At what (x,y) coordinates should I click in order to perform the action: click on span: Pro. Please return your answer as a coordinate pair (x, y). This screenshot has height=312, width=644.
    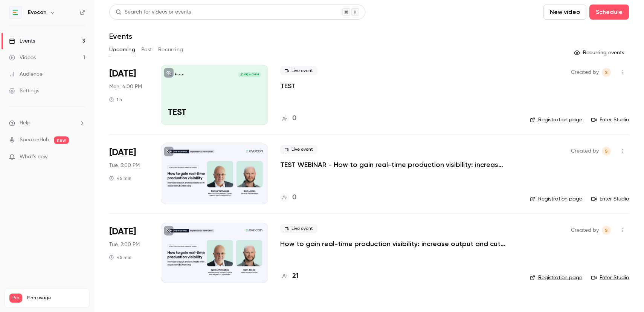
    Looking at the image, I should click on (16, 298).